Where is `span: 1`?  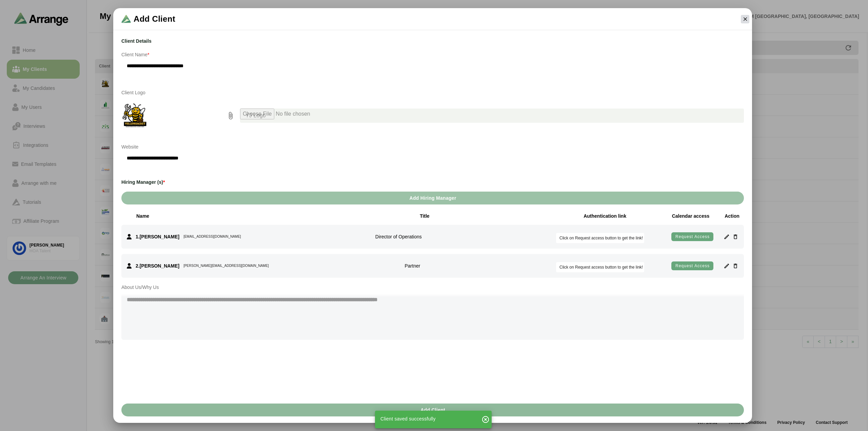
span: 1 is located at coordinates (137, 236).